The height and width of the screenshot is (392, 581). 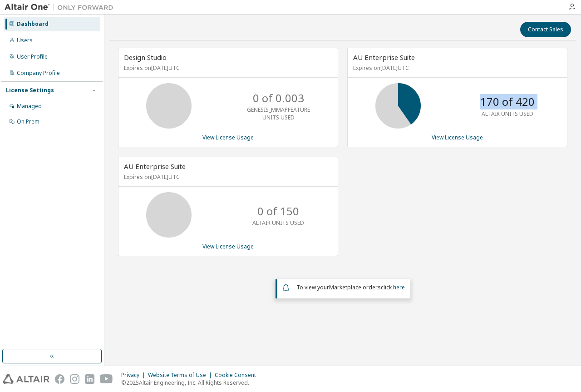 What do you see at coordinates (399, 287) in the screenshot?
I see `a: here` at bounding box center [399, 287].